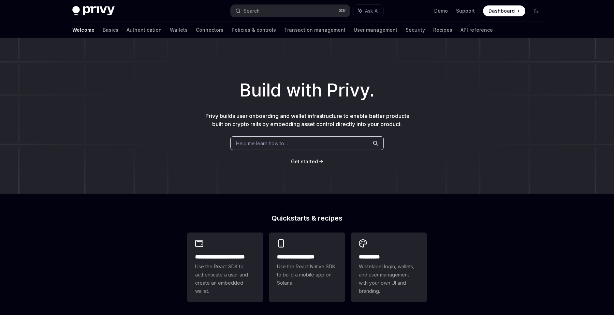 The image size is (614, 315). Describe the element at coordinates (369, 11) in the screenshot. I see `button: Ask AI` at that location.